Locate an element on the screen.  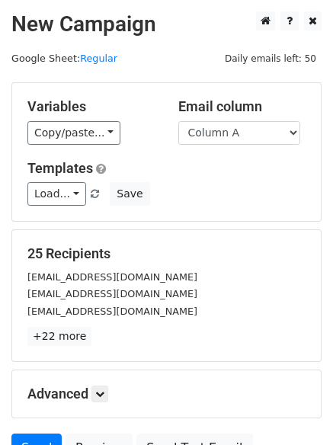
a: Daily emails left: 50 is located at coordinates (270, 58).